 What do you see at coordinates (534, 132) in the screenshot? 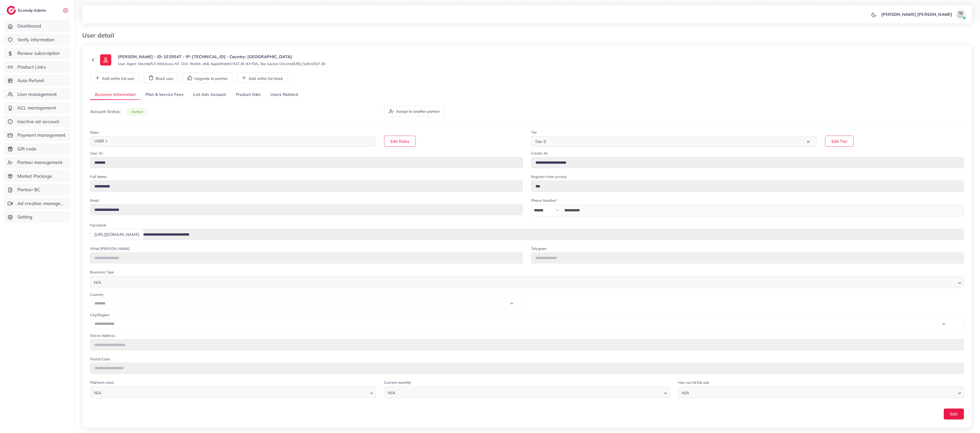
I see `label: Tier` at bounding box center [534, 132].